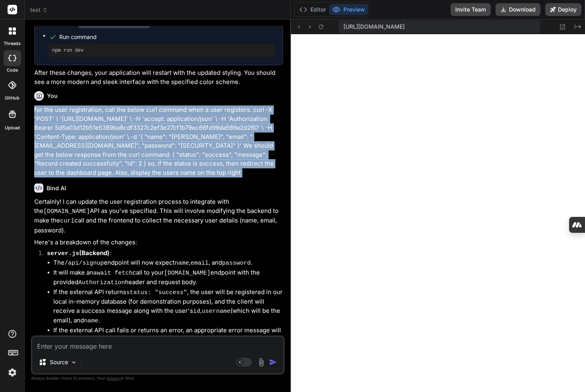  I want to click on code: status: "success", so click(156, 292).